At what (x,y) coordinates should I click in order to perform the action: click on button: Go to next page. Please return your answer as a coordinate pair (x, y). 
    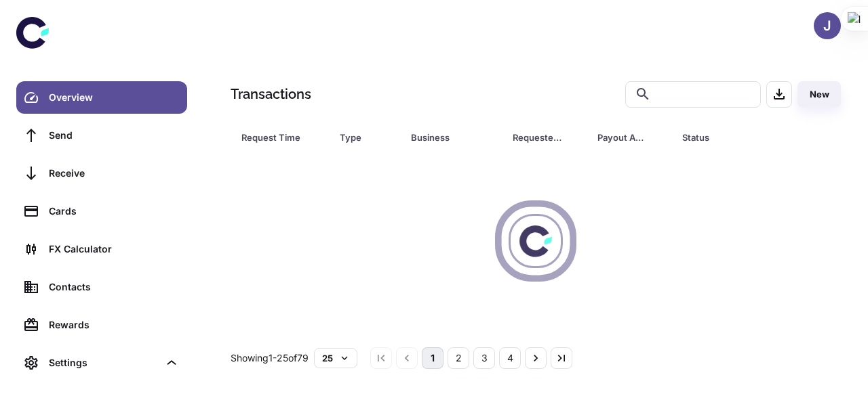
    Looking at the image, I should click on (535, 359).